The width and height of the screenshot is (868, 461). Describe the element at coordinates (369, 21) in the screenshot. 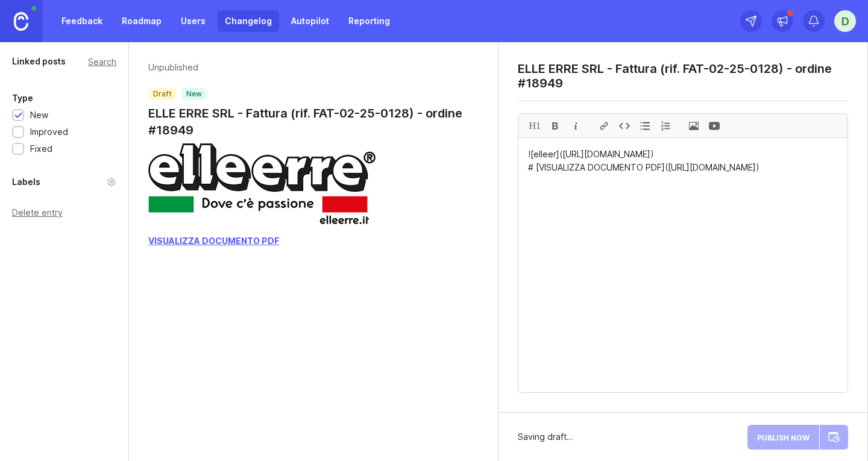

I see `a: Reporting` at that location.